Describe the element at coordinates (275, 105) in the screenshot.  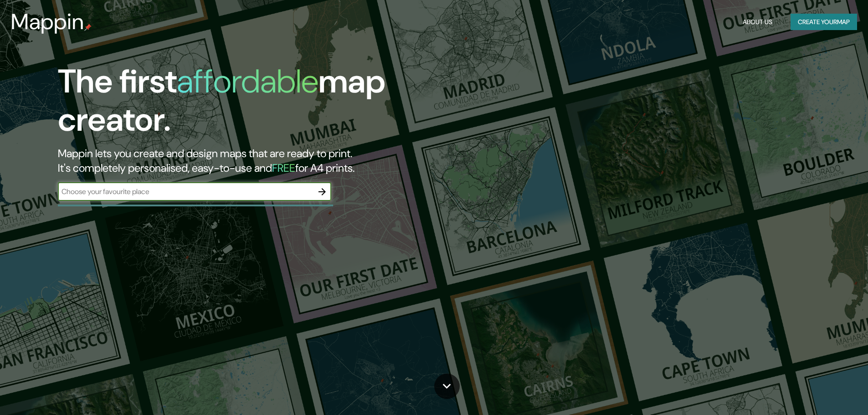
I see `h1: The first map creator.` at that location.